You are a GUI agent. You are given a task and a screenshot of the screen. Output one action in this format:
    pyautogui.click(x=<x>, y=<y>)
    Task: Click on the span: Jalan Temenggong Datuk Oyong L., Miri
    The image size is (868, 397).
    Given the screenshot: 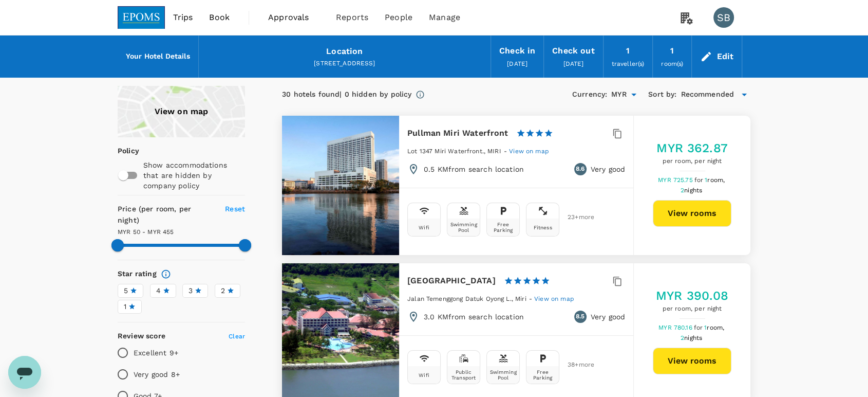 What is the action you would take?
    pyautogui.click(x=466, y=298)
    